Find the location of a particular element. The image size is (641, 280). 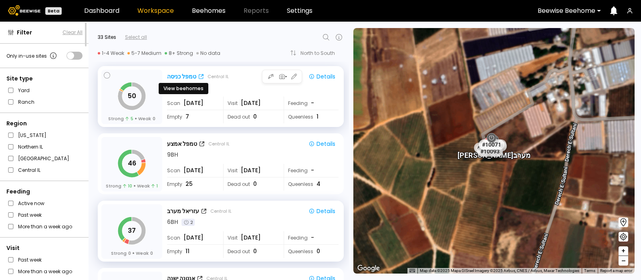

div: 8+ Strong is located at coordinates (179, 53).